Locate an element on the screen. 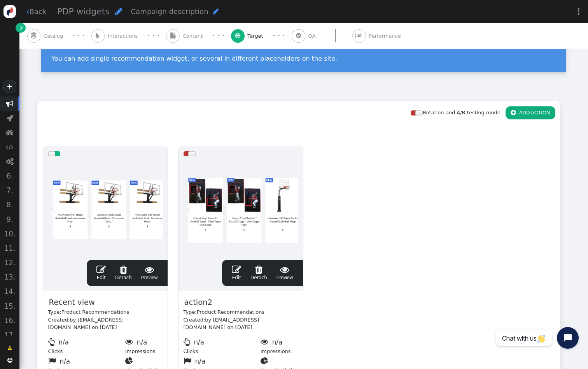  span: Content is located at coordinates (195, 37).